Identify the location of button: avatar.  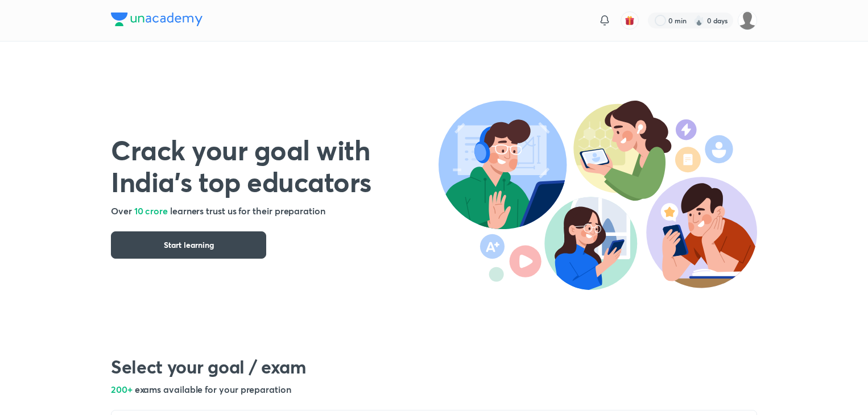
(630, 21).